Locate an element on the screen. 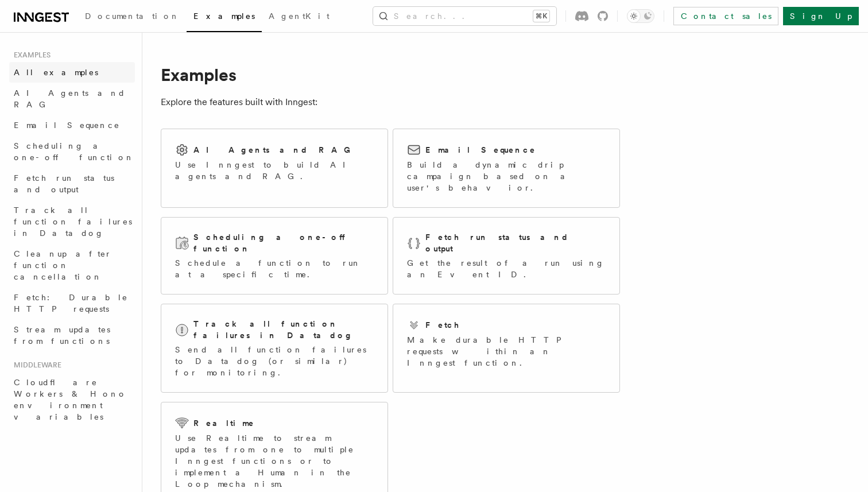  a: Scheduling a one-off functionSchedule a function to run at a specific time. is located at coordinates (274, 256).